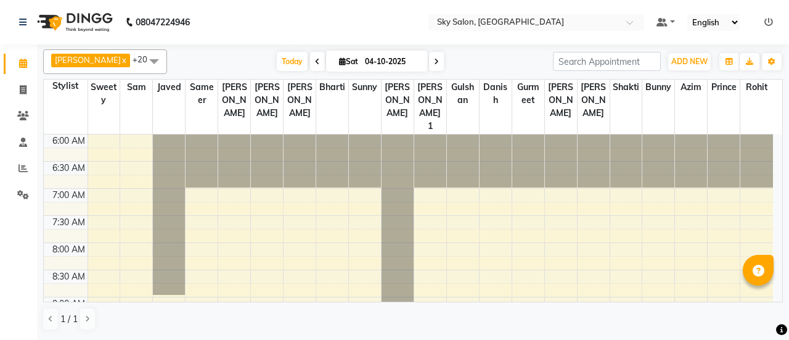 The width and height of the screenshot is (789, 340). I want to click on div: 6:30 AM, so click(68, 168).